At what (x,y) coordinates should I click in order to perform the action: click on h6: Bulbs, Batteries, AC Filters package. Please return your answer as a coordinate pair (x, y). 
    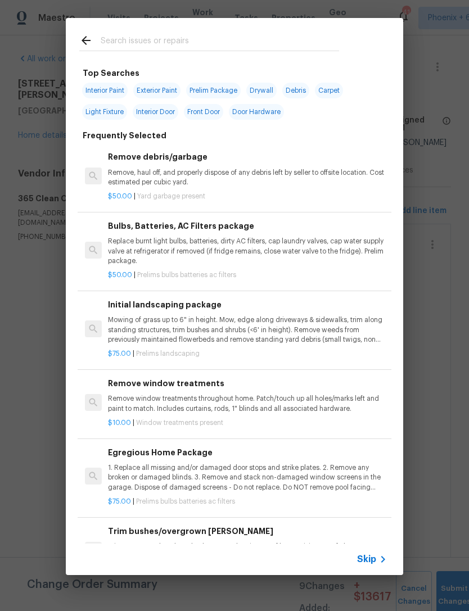
    Looking at the image, I should click on (247, 226).